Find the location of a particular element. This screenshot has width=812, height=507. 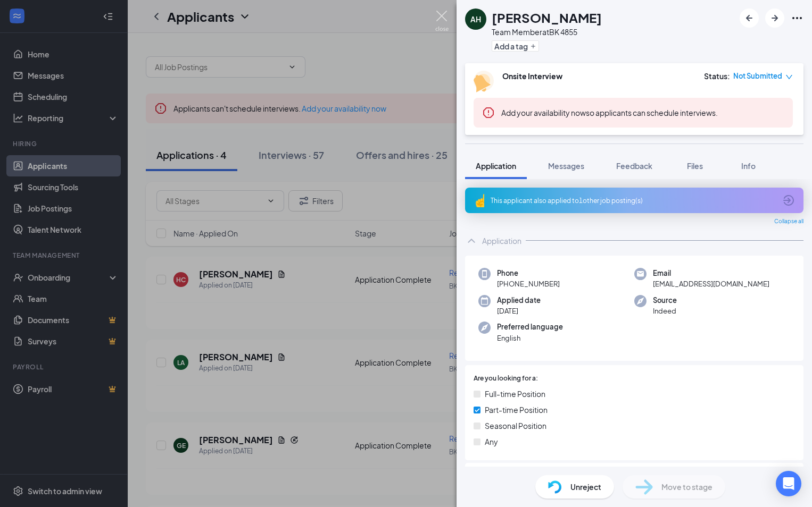

span: Applied date is located at coordinates (518, 300).